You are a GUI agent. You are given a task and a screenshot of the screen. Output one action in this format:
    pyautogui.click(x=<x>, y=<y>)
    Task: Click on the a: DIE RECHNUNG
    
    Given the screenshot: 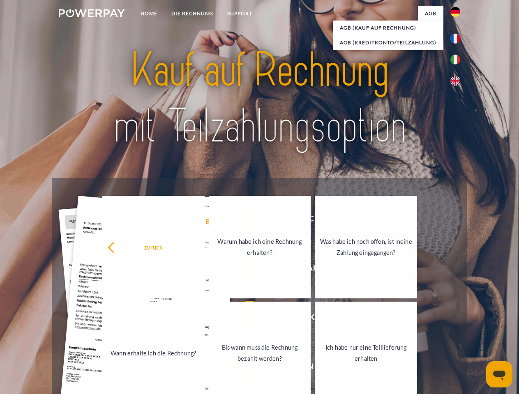 What is the action you would take?
    pyautogui.click(x=192, y=14)
    